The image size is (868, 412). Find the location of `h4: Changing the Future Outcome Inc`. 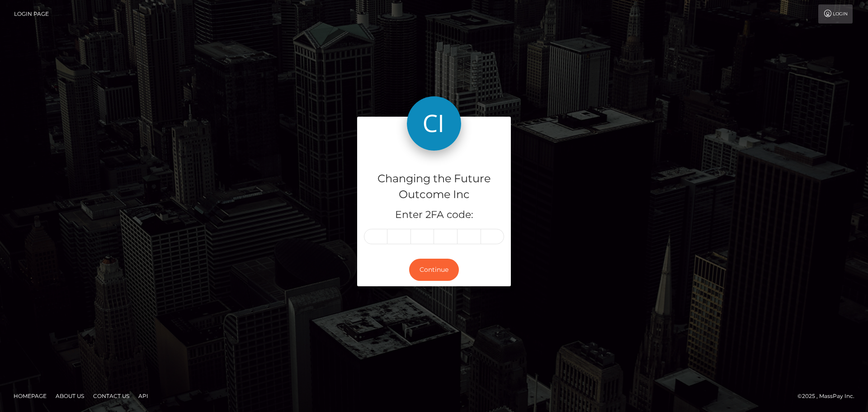

h4: Changing the Future Outcome Inc is located at coordinates (434, 187).